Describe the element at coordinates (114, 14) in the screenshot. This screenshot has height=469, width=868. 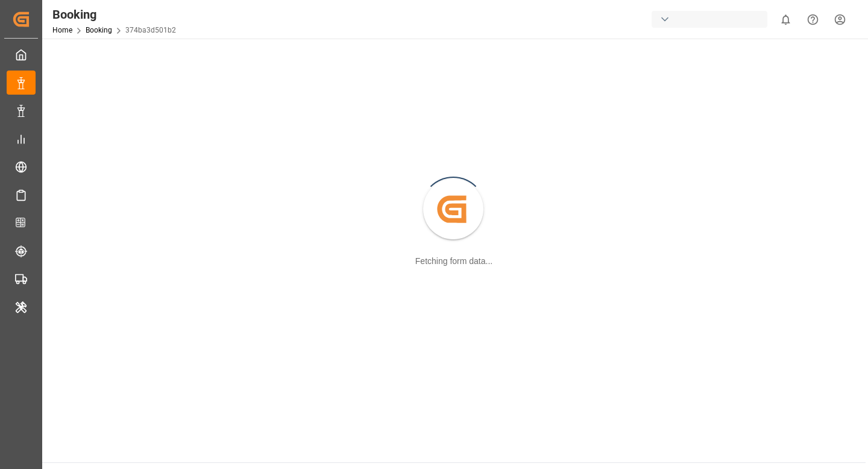
I see `div: Booking` at that location.